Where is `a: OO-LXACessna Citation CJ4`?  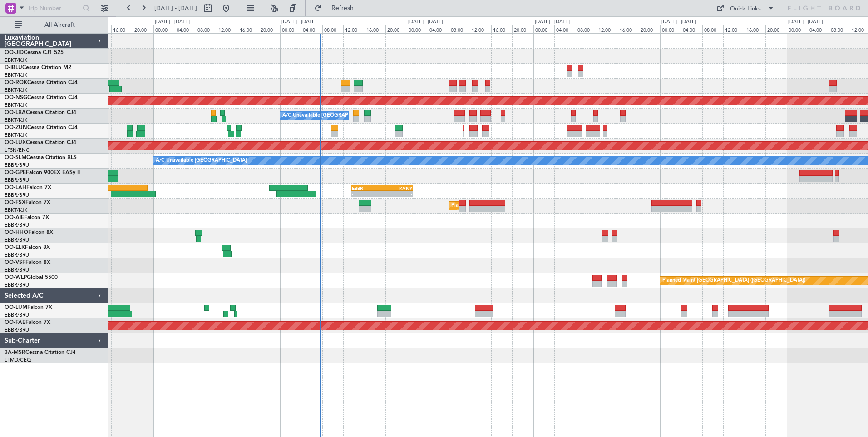 a: OO-LXACessna Citation CJ4 is located at coordinates (41, 113).